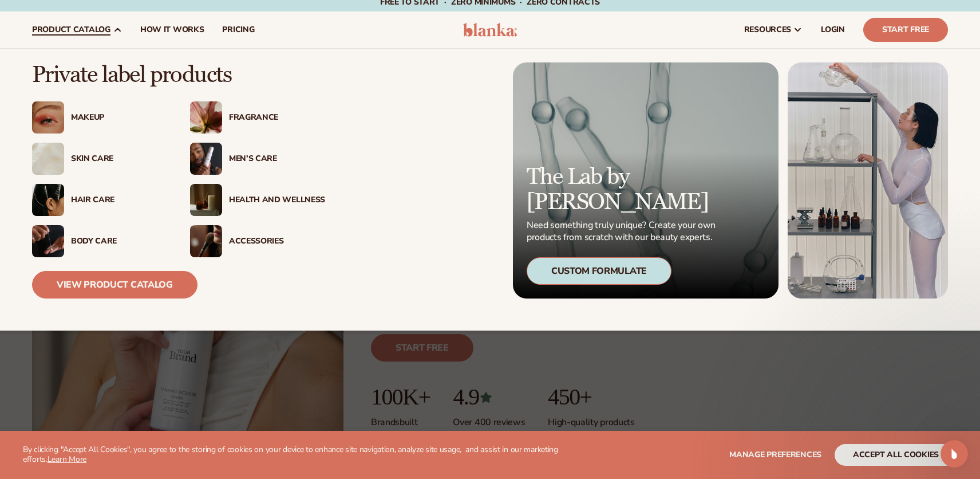  Describe the element at coordinates (773, 30) in the screenshot. I see `a: resources` at that location.